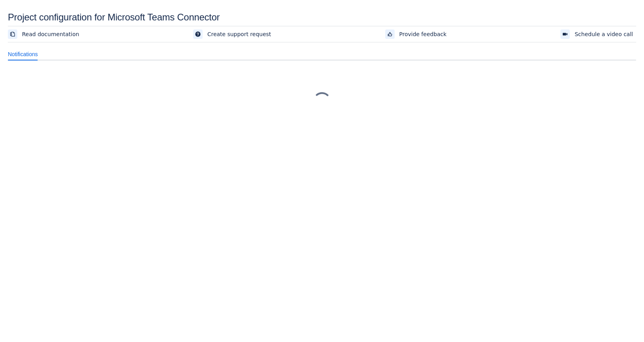 This screenshot has height=342, width=644. What do you see at coordinates (423, 34) in the screenshot?
I see `span: Provide feedback` at bounding box center [423, 34].